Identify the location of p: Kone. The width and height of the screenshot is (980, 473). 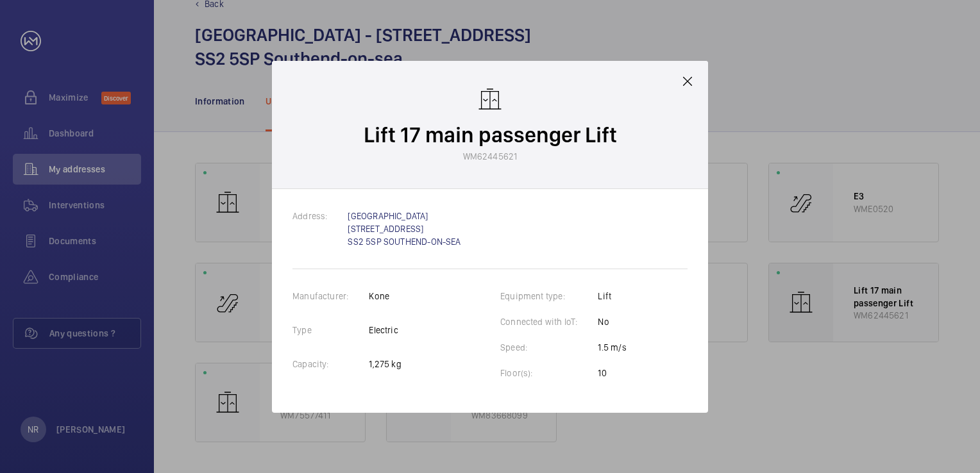
(385, 296).